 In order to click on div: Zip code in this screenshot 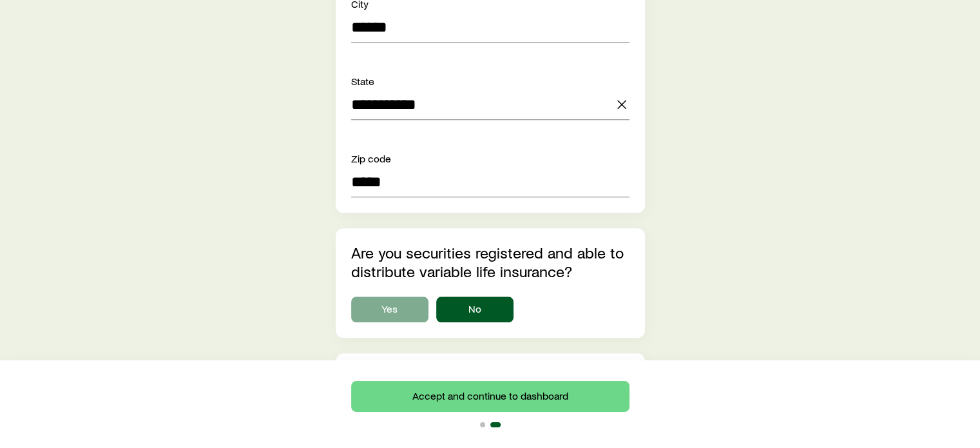, I will do `click(490, 159)`.